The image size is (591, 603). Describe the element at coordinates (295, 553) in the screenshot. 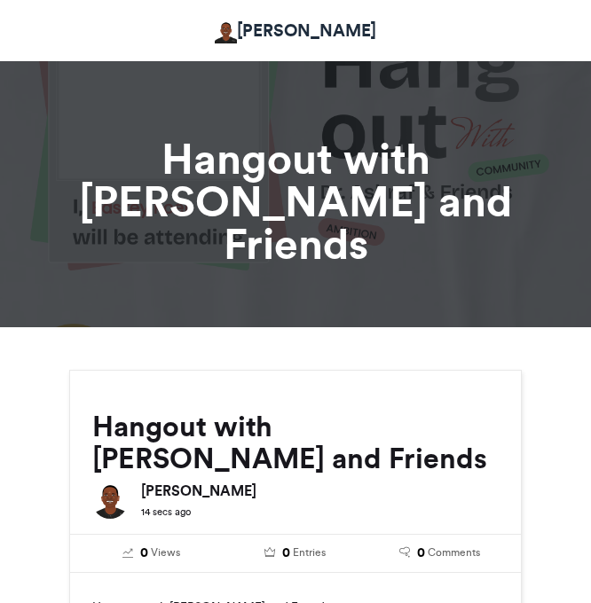

I see `a: 0 Entries` at that location.